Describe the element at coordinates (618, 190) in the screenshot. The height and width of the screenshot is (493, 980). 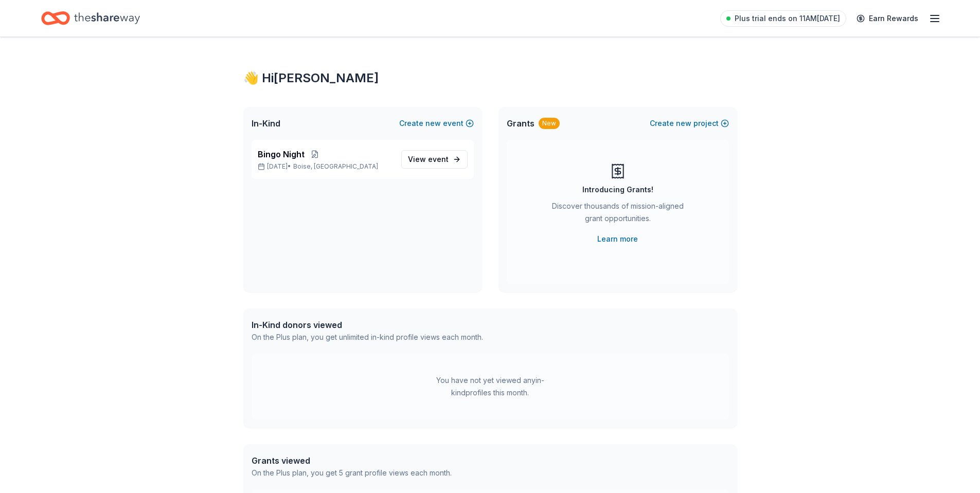
I see `div: Introducing Grants!` at that location.